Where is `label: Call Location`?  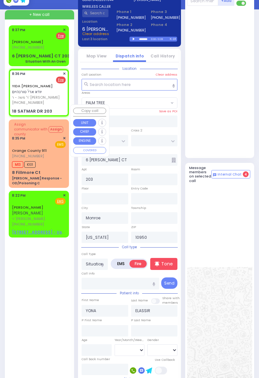 label: Call Location is located at coordinates (91, 75).